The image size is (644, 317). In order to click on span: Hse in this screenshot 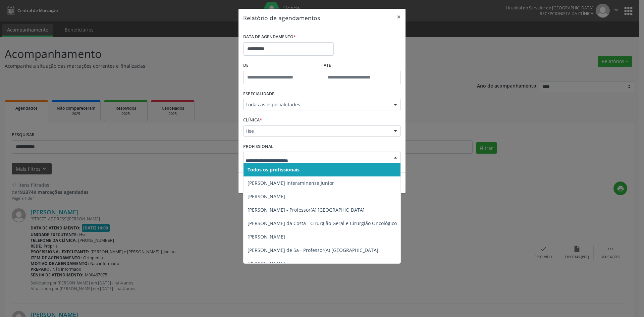, I will do `click(316, 131)`.